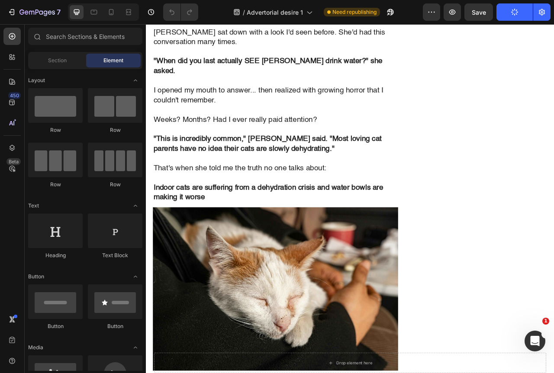  What do you see at coordinates (165, 122) in the screenshot?
I see `p: Weeks? Months? Had I ever really paid attention?` at bounding box center [165, 122].